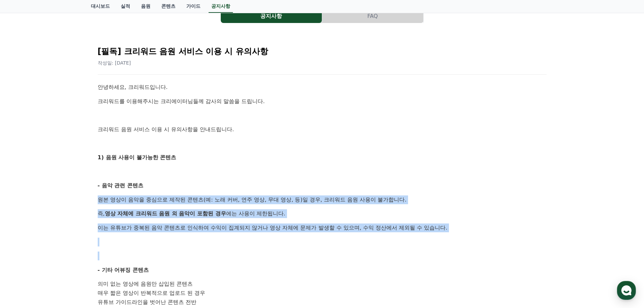 The height and width of the screenshot is (308, 644). What do you see at coordinates (137, 157) in the screenshot?
I see `strong: 1) 음원 사용이 불가능한 콘텐츠` at bounding box center [137, 157].